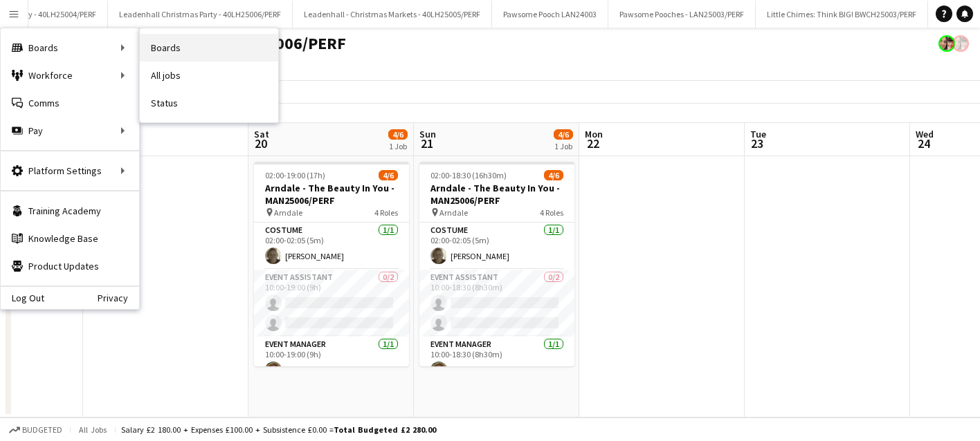 This screenshot has height=441, width=980. Describe the element at coordinates (70, 131) in the screenshot. I see `div: Pay` at that location.